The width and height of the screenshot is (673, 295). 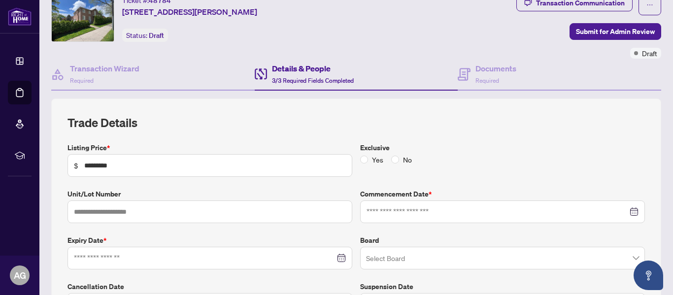 I want to click on label: Exclusive, so click(x=503, y=148).